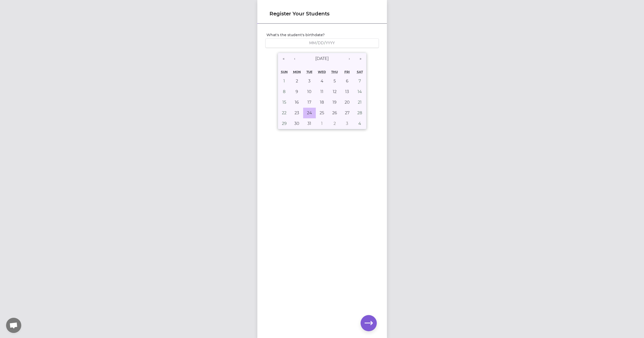 Image resolution: width=644 pixels, height=338 pixels. What do you see at coordinates (309, 102) in the screenshot?
I see `abbr: May 17, 2011` at bounding box center [309, 102].